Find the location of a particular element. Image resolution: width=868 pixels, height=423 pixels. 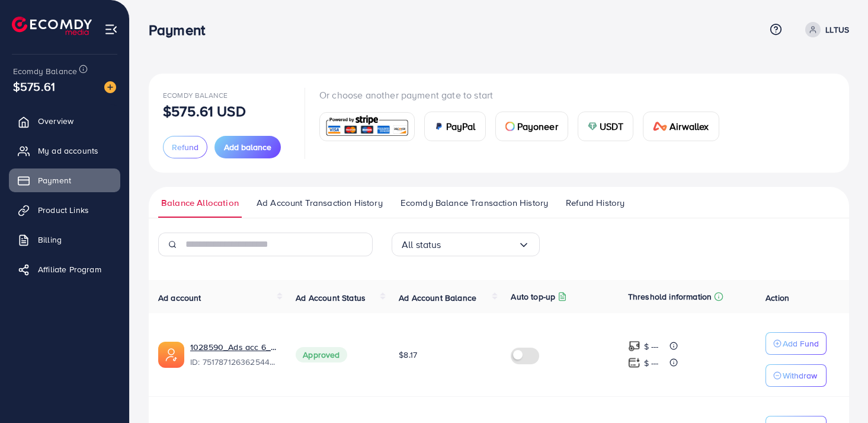

span: Ad Account Transaction History is located at coordinates (319, 203).